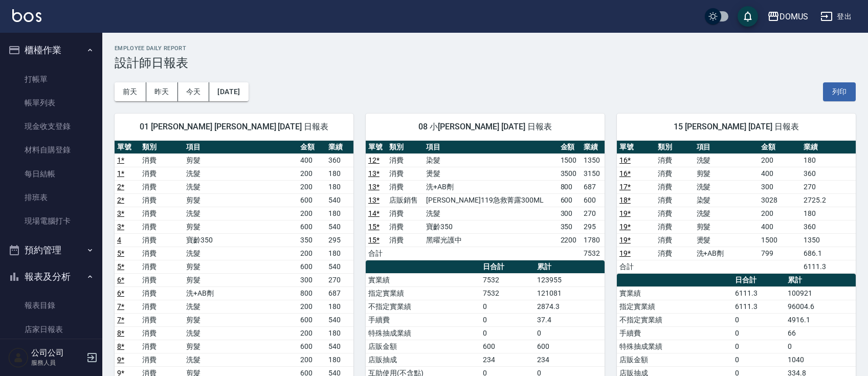 Image resolution: width=868 pixels, height=376 pixels. Describe the element at coordinates (51, 250) in the screenshot. I see `button: 預約管理` at that location.